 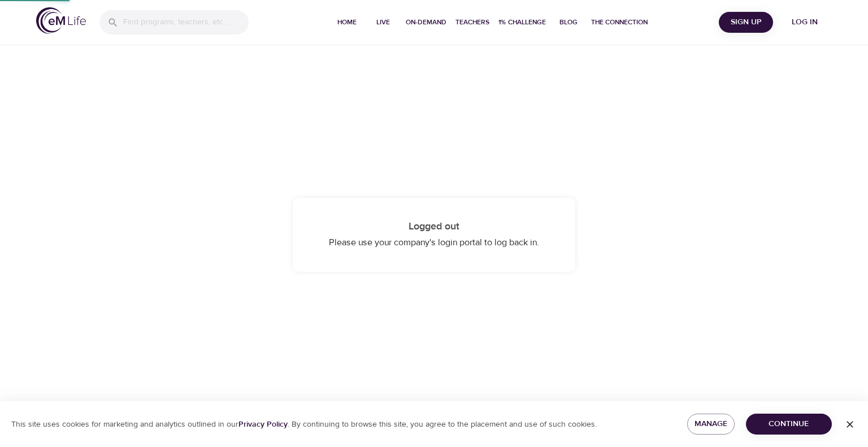 I want to click on span: Continue, so click(x=789, y=424).